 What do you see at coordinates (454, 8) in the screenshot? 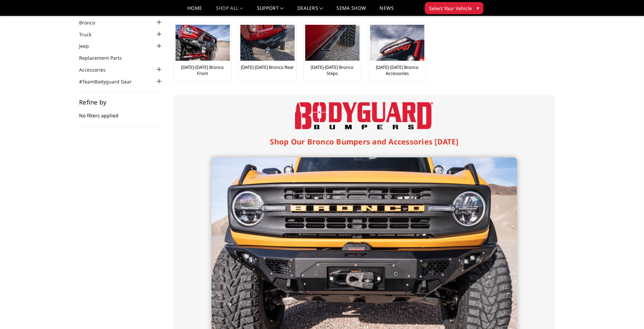
I see `button: Select Your Vehicle` at bounding box center [454, 8].